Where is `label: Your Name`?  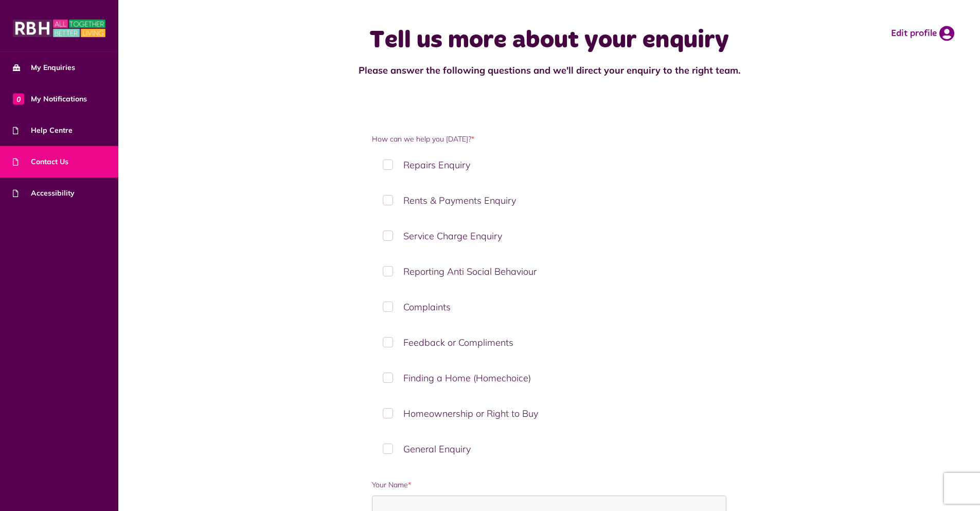
label: Your Name is located at coordinates (549, 485).